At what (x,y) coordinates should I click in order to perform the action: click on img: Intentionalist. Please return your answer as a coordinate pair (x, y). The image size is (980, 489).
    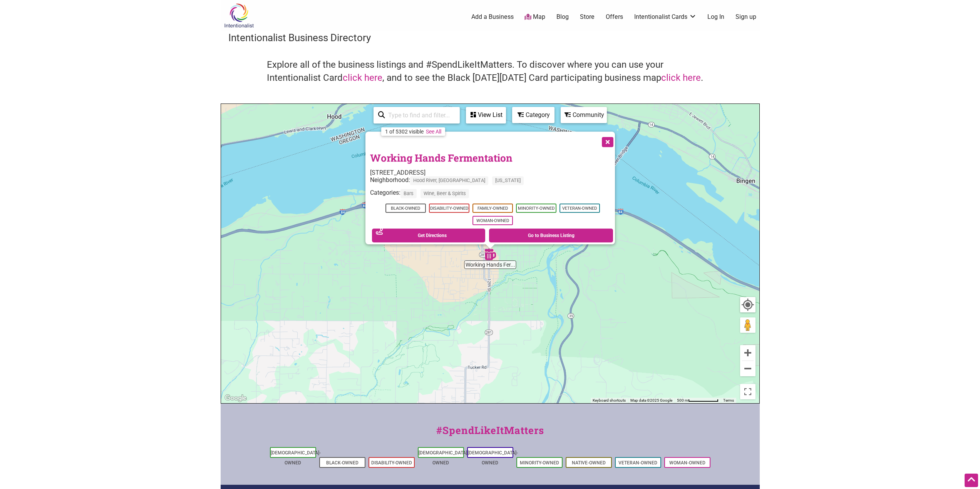
    Looking at the image, I should click on (239, 16).